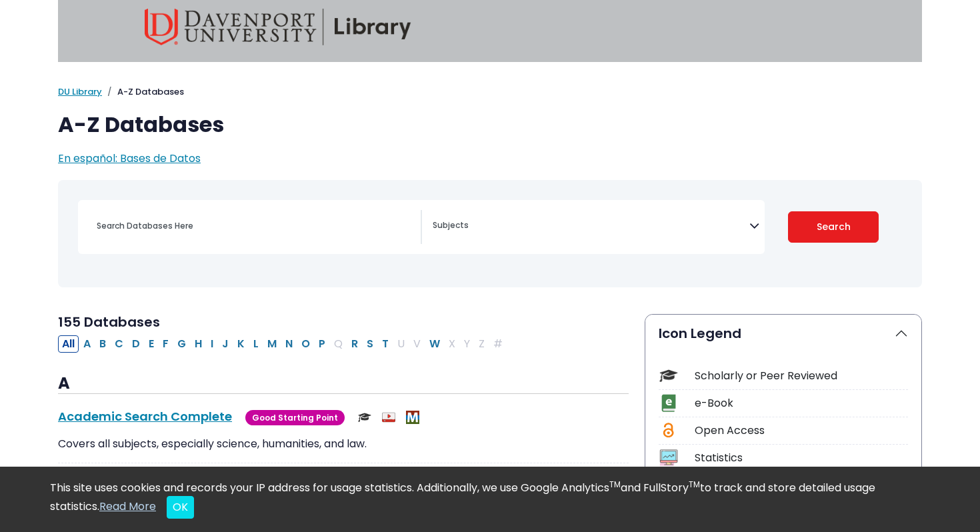  What do you see at coordinates (278, 27) in the screenshot?
I see `img: Davenport University Library` at bounding box center [278, 27].